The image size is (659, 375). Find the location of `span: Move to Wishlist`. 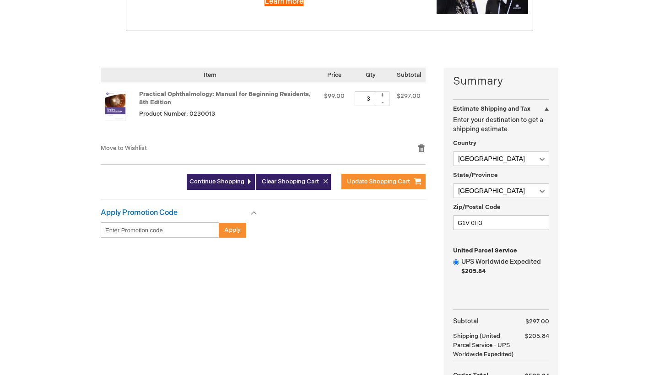

span: Move to Wishlist is located at coordinates (124, 148).